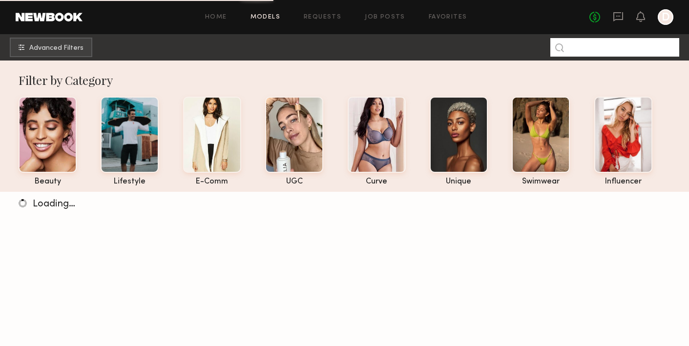 This screenshot has height=346, width=689. I want to click on a: Favorites, so click(448, 17).